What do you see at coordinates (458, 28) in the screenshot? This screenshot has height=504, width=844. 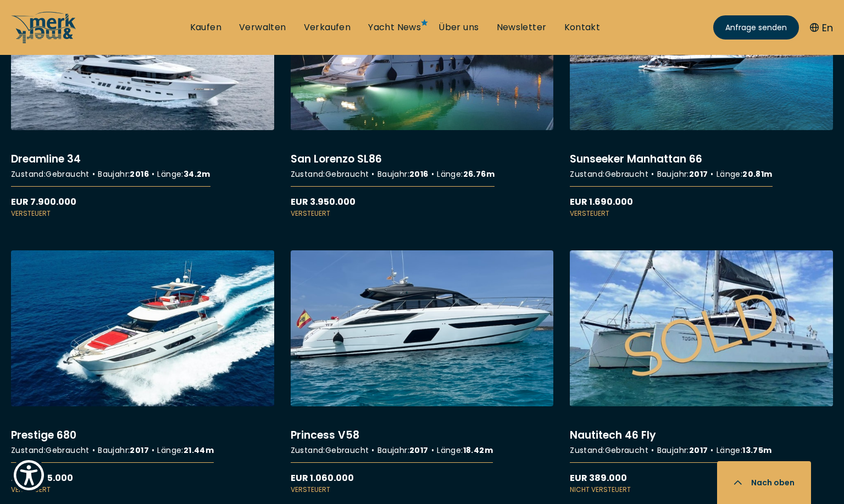 I see `a: Über uns` at bounding box center [458, 28].